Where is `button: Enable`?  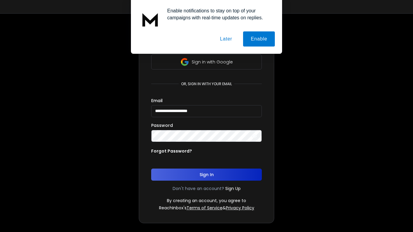
button: Enable is located at coordinates (259, 39).